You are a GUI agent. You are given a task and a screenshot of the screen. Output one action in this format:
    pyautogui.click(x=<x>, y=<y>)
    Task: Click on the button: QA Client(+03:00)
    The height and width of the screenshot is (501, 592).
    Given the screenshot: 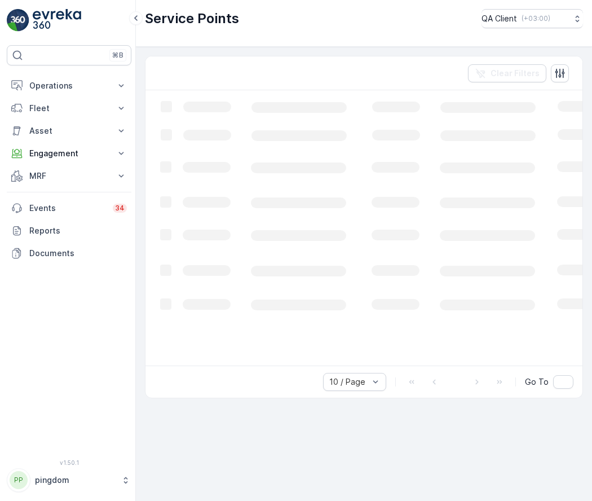 What is the action you would take?
    pyautogui.click(x=532, y=19)
    